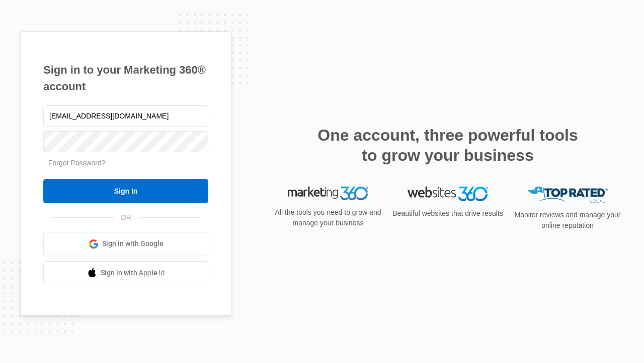 Image resolution: width=644 pixels, height=363 pixels. What do you see at coordinates (448, 145) in the screenshot?
I see `h2: One account, three powerful tools to grow your business` at bounding box center [448, 145].